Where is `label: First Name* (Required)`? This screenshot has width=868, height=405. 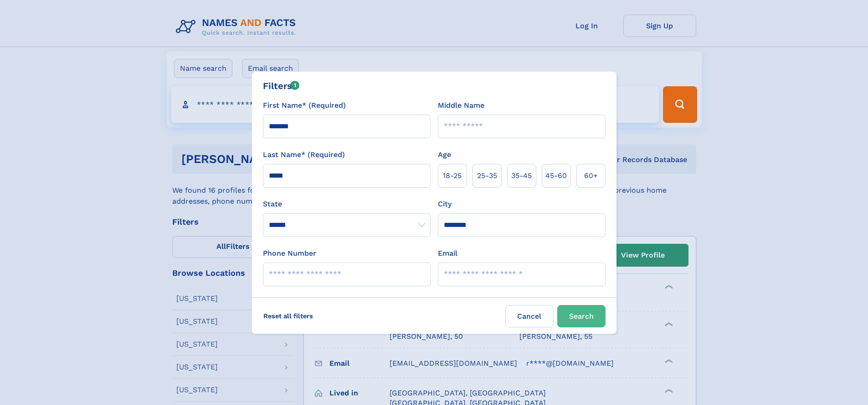
label: First Name* (Required) is located at coordinates (305, 105).